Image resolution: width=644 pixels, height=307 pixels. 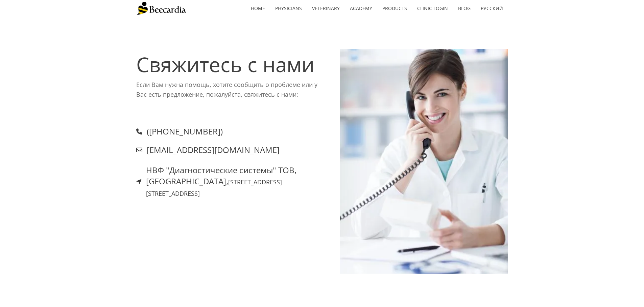 I want to click on a: home, so click(x=258, y=8).